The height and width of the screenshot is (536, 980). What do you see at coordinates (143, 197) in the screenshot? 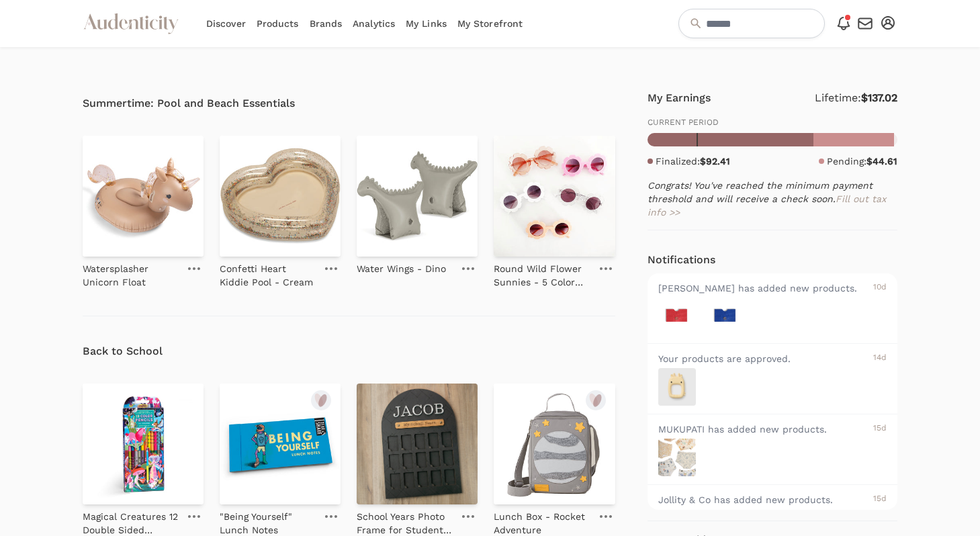
I see `img: Watersplasher Unicorn Float` at bounding box center [143, 197].